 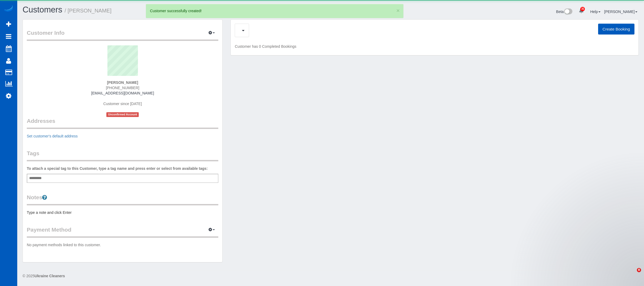 What do you see at coordinates (595, 12) in the screenshot?
I see `a: Help` at bounding box center [595, 12].